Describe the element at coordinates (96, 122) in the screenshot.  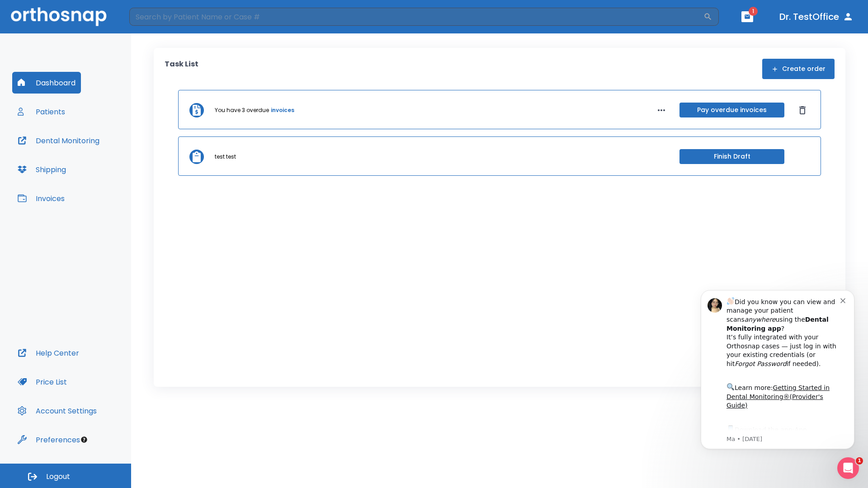
I see `div: Learn more: ​` at that location.